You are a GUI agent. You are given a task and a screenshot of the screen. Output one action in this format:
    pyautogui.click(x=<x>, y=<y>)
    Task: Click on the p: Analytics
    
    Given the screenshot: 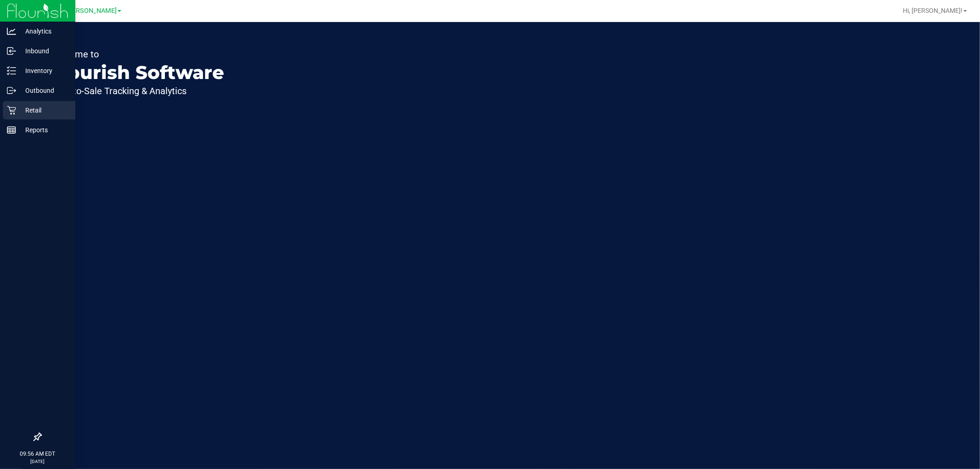 What is the action you would take?
    pyautogui.click(x=44, y=31)
    